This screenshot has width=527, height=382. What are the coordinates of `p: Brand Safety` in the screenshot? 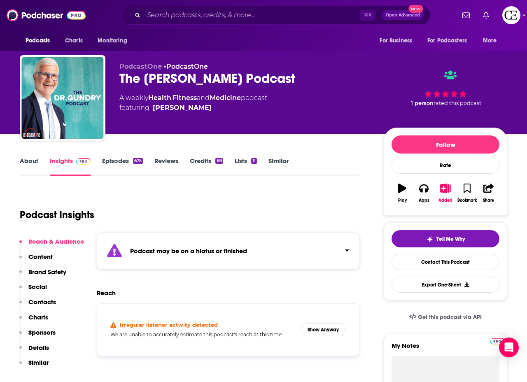 It's located at (47, 272).